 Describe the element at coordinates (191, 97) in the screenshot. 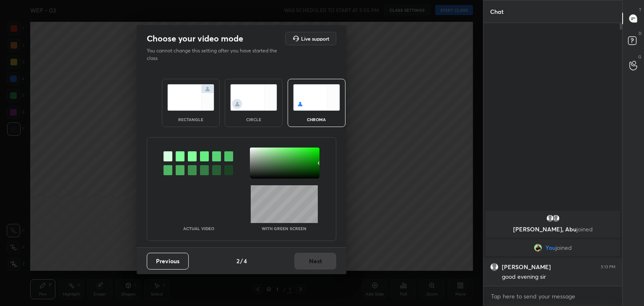

I see `img: normalScreenIcon.ae25ed63.svg` at that location.